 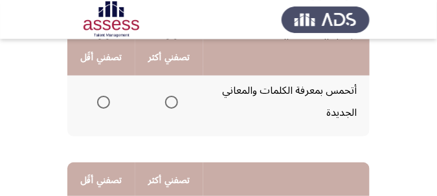 I want to click on td: أتحمس بمعرفة الكلمات والمعاني الجديدة, so click(x=286, y=102).